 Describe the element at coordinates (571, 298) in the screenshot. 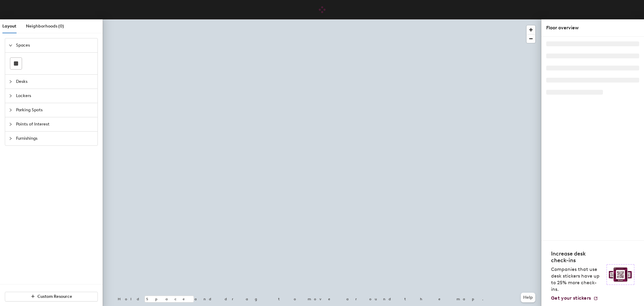

I see `span: Get your stickers` at that location.